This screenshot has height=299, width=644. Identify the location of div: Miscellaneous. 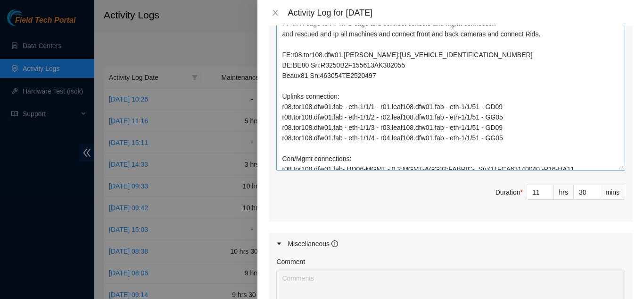
(312, 243).